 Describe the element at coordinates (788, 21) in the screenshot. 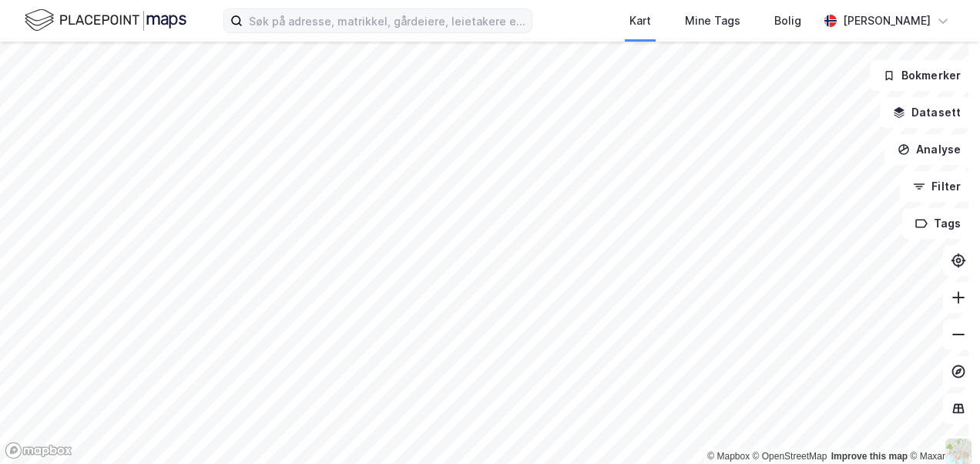

I see `div: Bolig` at that location.